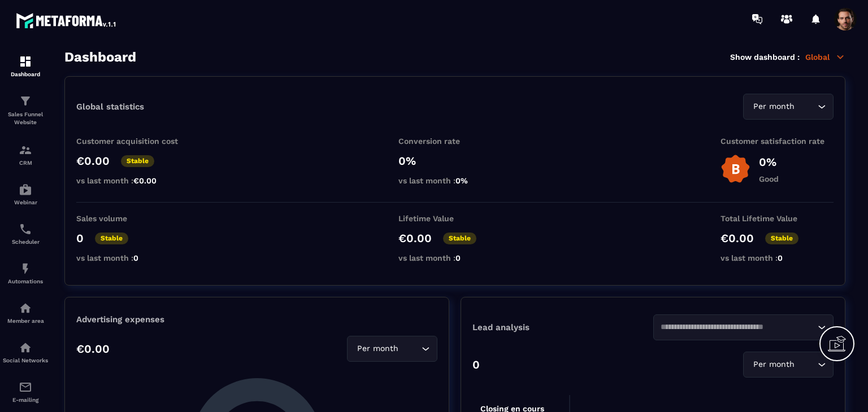 This screenshot has width=868, height=412. Describe the element at coordinates (25, 119) in the screenshot. I see `p: Sales Funnel Website` at that location.